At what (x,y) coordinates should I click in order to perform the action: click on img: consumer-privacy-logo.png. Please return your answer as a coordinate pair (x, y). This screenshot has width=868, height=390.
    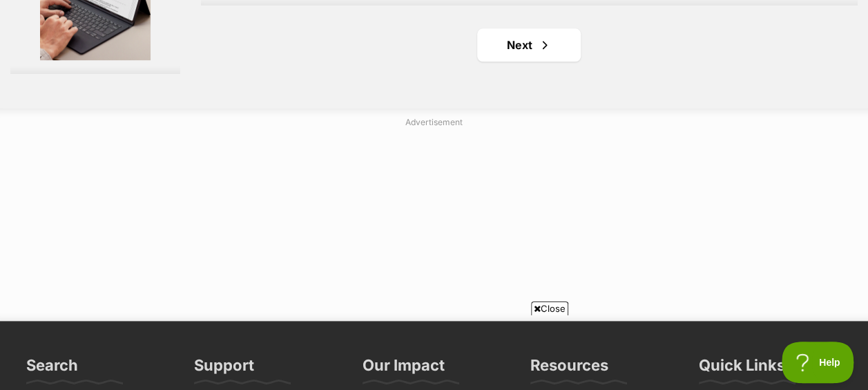
    Looking at the image, I should click on (7, 7).